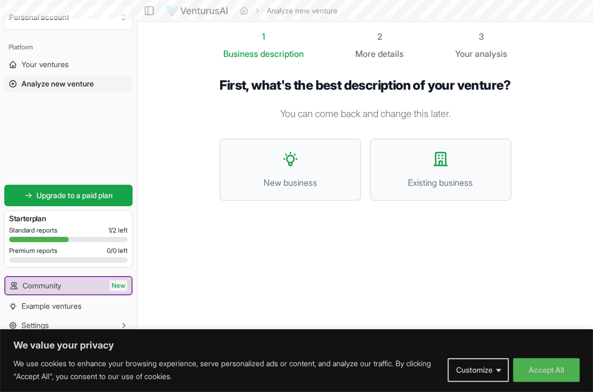 This screenshot has width=593, height=392. What do you see at coordinates (366, 85) in the screenshot?
I see `h1: First, what's the best description of your venture?` at bounding box center [366, 85].